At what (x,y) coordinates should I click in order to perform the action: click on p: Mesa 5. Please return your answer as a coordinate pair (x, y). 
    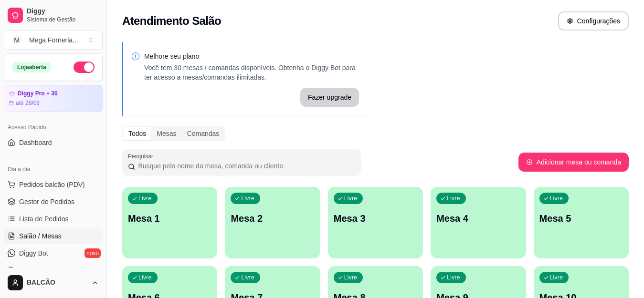
    Looking at the image, I should click on (581, 218).